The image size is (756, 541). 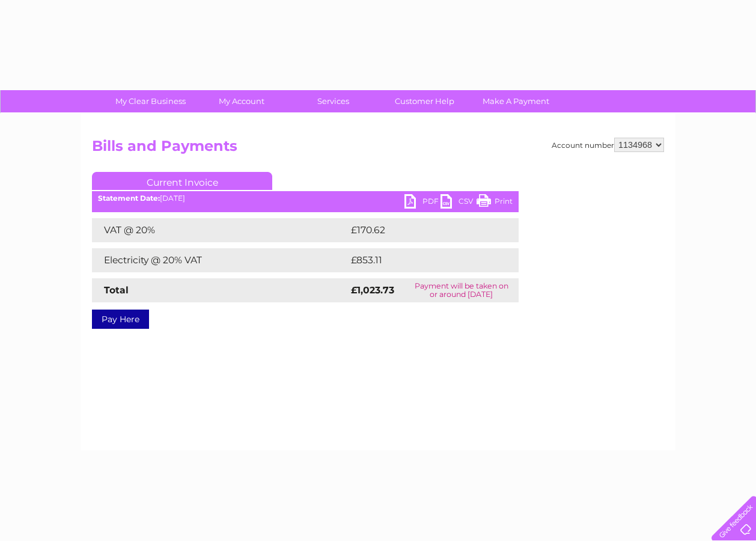 What do you see at coordinates (182, 181) in the screenshot?
I see `a: Current Invoice` at bounding box center [182, 181].